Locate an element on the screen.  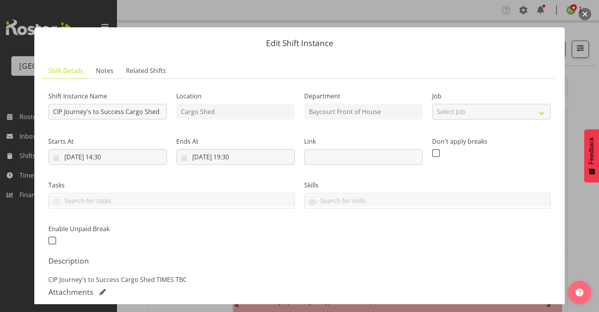
label: Starts At is located at coordinates (108, 141).